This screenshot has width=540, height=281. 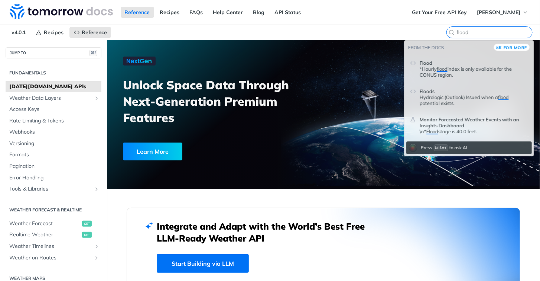 What do you see at coordinates (203, 263) in the screenshot?
I see `a: Start Building via LLM` at bounding box center [203, 263].